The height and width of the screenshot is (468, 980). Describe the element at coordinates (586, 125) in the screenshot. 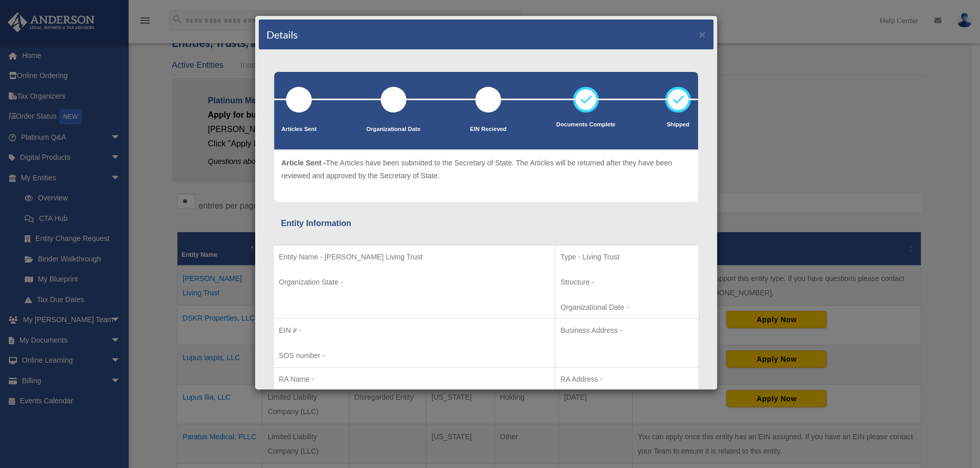

I see `p: Documents Complete` at that location.